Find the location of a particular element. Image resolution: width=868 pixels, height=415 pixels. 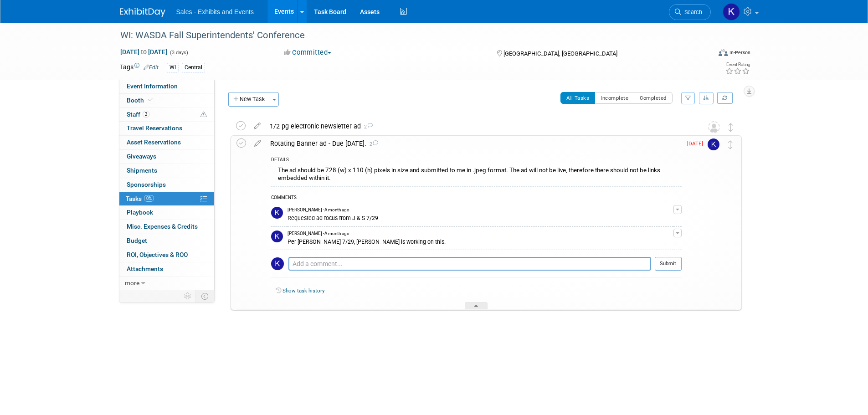

a: Booth is located at coordinates (167, 100).